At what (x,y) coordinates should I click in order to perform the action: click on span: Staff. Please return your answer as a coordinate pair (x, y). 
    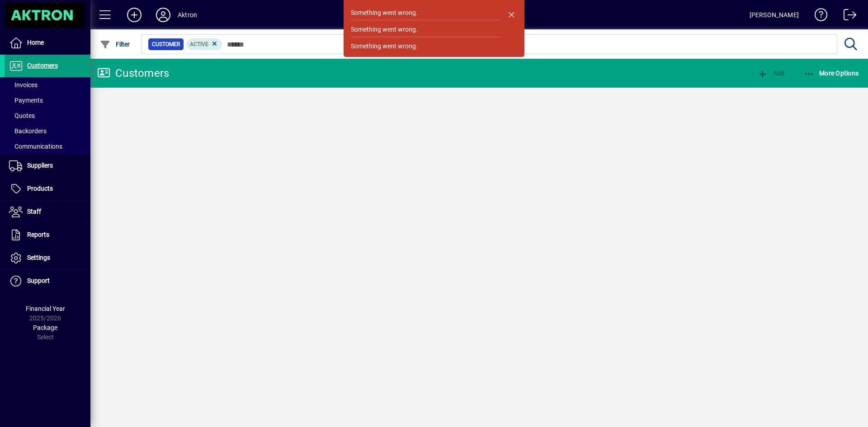
    Looking at the image, I should click on (34, 212).